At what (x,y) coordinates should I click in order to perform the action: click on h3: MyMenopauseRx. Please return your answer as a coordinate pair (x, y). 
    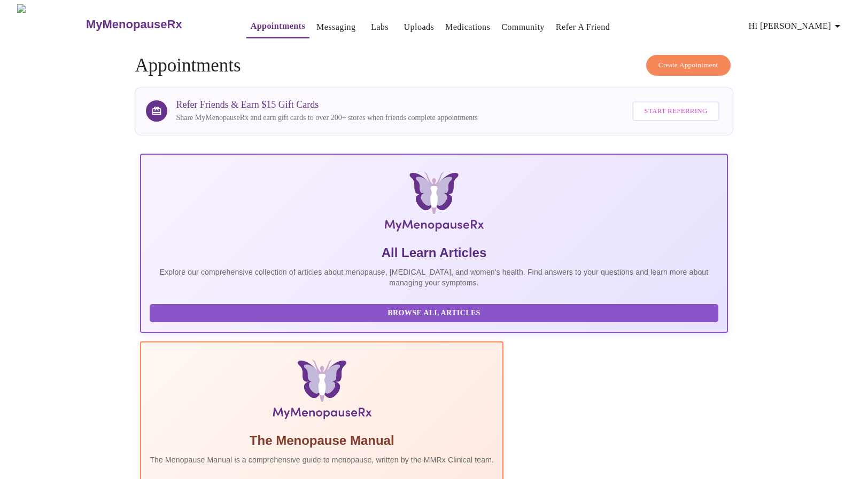
    Looking at the image, I should click on (134, 24).